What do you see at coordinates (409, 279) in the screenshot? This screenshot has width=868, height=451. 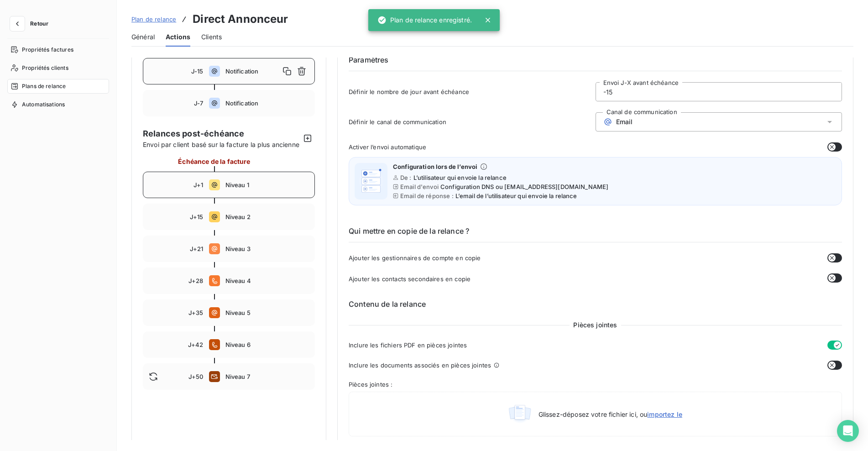 I see `span: Ajouter les contacts secondaires en copie` at bounding box center [409, 279].